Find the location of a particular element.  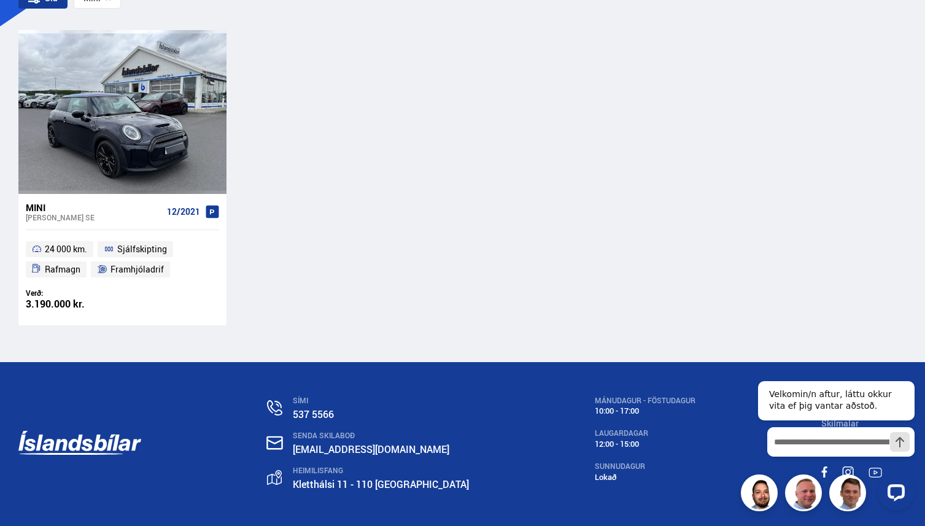

div: 3.190.000 kr. is located at coordinates (74, 304).